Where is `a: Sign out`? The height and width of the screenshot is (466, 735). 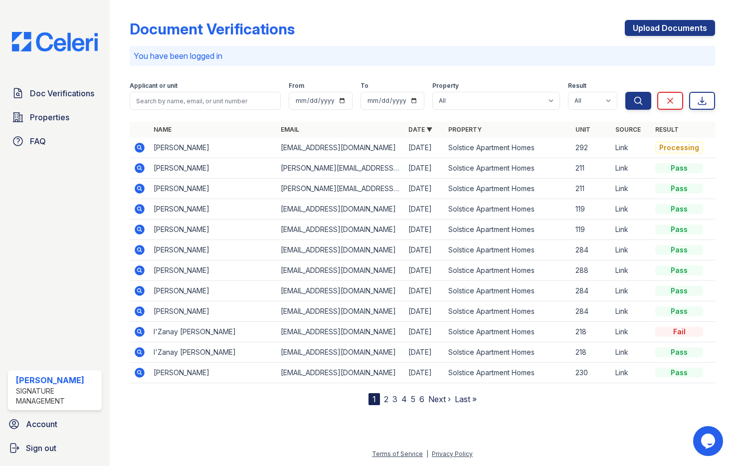
a: Sign out is located at coordinates (55, 448).